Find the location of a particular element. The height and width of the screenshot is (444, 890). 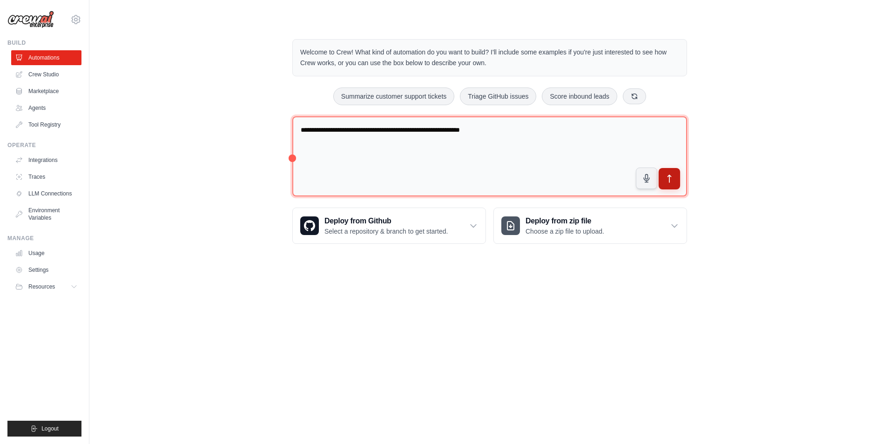

div: Build is located at coordinates (44, 43).